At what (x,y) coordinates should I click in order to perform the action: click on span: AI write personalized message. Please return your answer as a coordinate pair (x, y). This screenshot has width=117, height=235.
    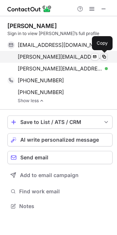
    Looking at the image, I should click on (60, 140).